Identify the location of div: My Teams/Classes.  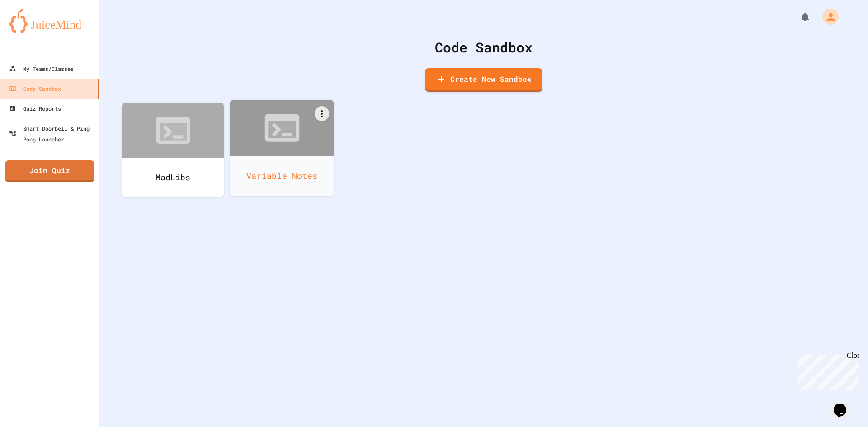
(41, 69).